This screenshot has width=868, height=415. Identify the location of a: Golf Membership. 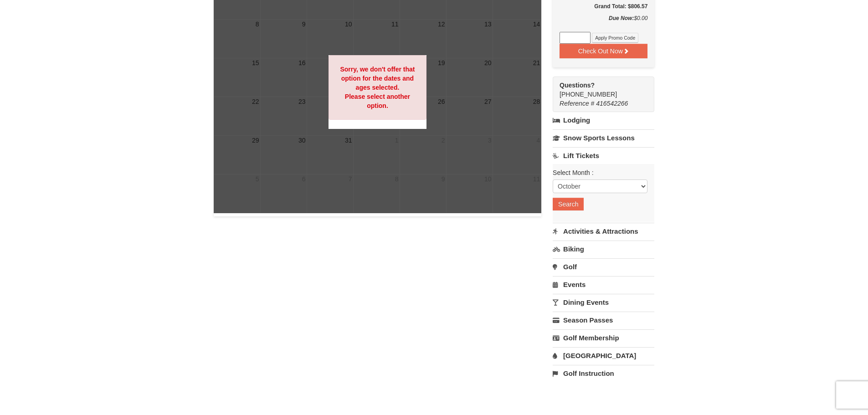
(604, 338).